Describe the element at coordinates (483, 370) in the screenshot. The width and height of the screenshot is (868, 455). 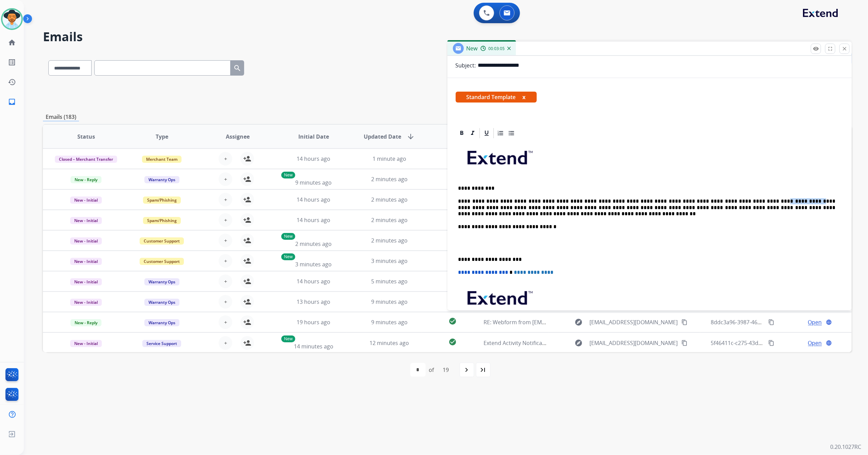
I see `mat-icon: last_page` at that location.